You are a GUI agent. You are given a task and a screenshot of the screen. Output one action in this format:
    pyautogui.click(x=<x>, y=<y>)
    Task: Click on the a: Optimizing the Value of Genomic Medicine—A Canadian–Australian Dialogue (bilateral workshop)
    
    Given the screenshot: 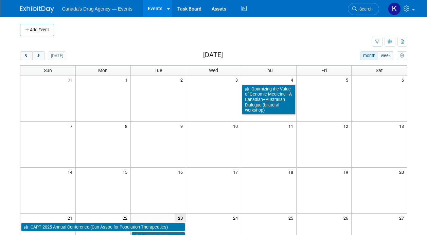 What is the action you would take?
    pyautogui.click(x=268, y=99)
    